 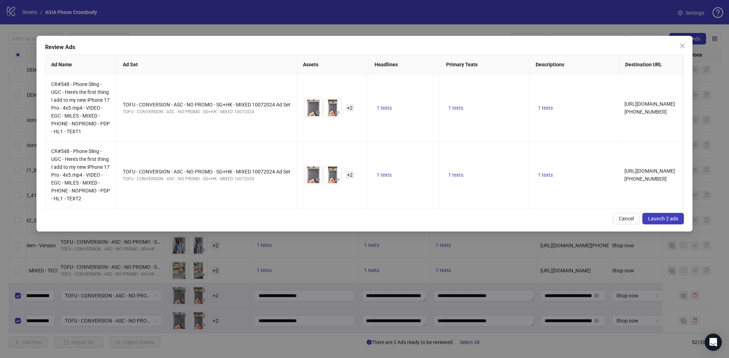 What do you see at coordinates (626, 218) in the screenshot?
I see `span: Cancel` at bounding box center [626, 218].